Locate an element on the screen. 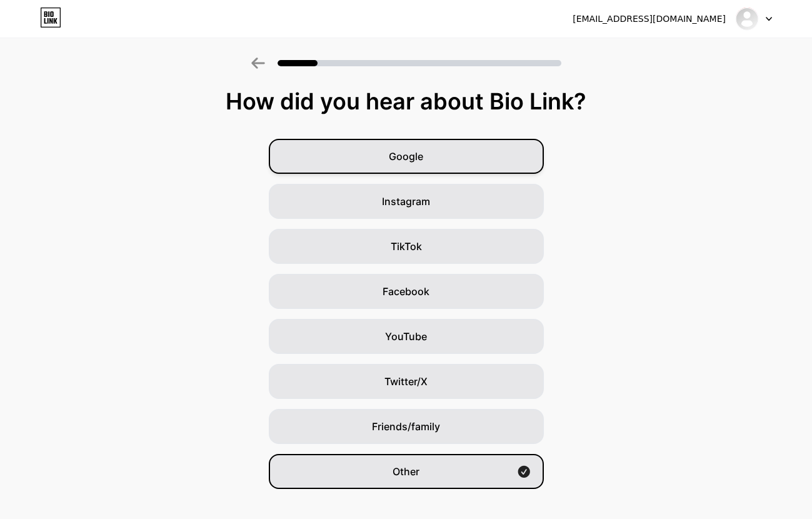 The height and width of the screenshot is (519, 812). span: YouTube is located at coordinates (406, 337).